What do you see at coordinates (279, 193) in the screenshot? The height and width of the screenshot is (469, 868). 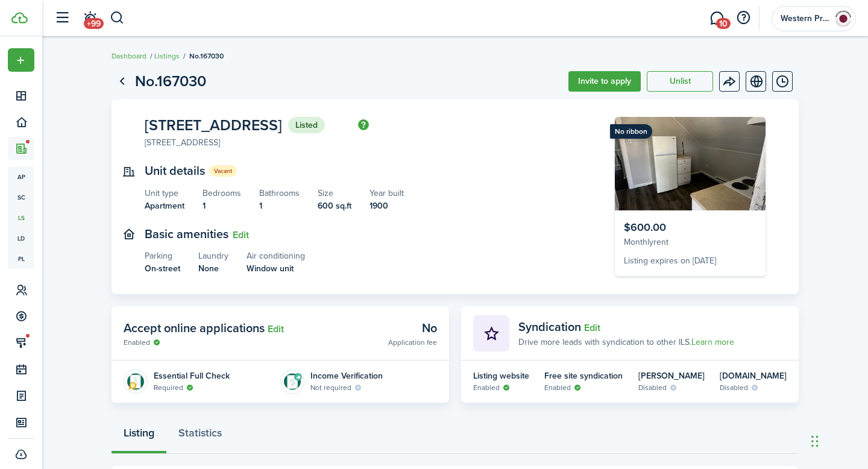 I see `listing-view-item-title: Bathrooms` at bounding box center [279, 193].